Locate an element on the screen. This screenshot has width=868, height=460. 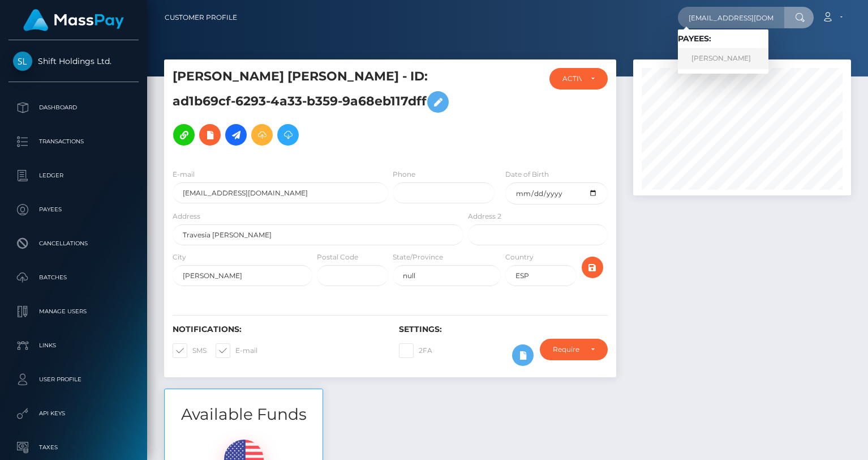
a: User Profile is located at coordinates (73, 379).